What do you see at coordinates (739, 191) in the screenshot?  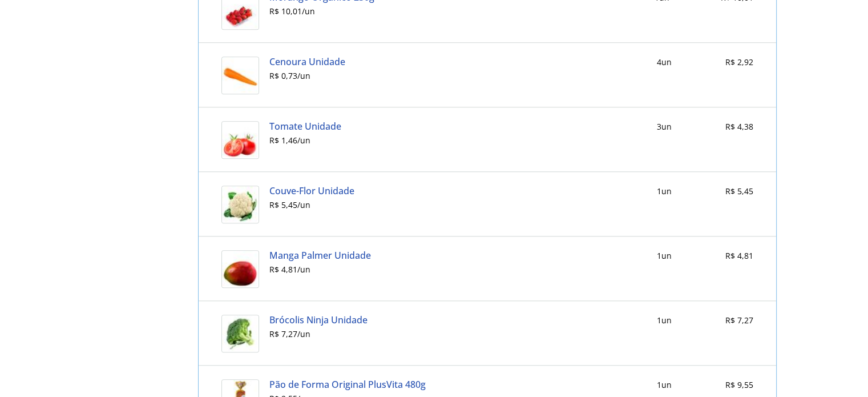 I see `span: R$ 5,45` at bounding box center [739, 191].